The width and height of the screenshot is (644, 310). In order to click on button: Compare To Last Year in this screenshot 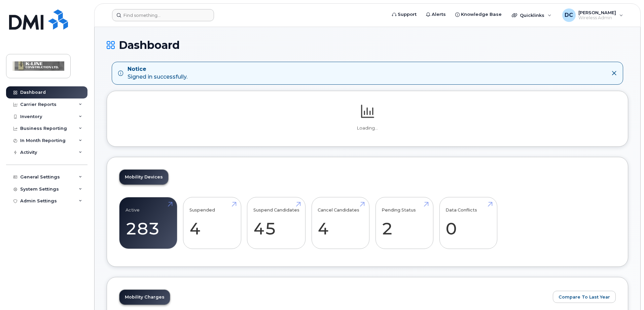, I will do `click(585, 297)`.